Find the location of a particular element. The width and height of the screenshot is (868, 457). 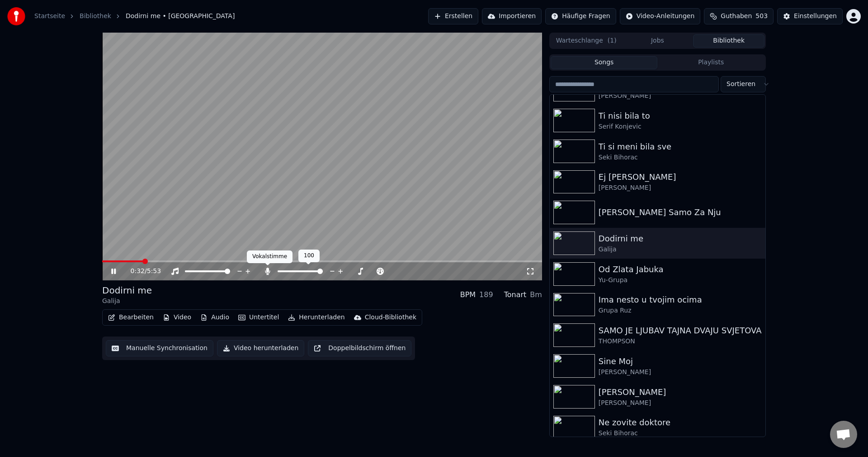

div: Ima nesto u tvojim ocima is located at coordinates (680, 300).